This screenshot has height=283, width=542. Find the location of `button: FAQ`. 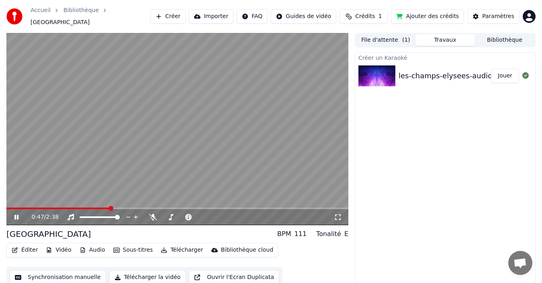

button: FAQ is located at coordinates (252, 16).